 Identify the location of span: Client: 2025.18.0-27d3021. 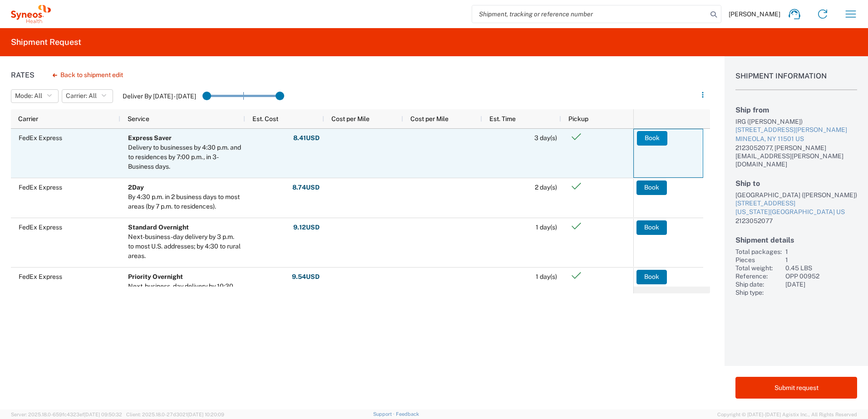
(175, 415).